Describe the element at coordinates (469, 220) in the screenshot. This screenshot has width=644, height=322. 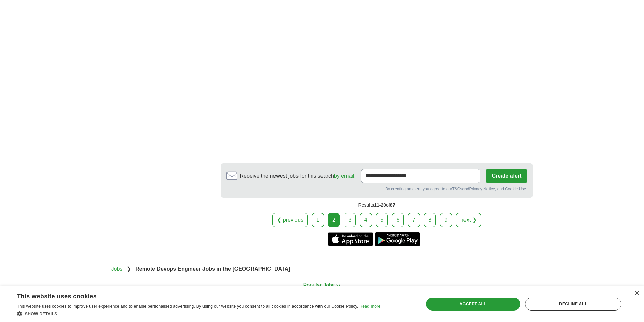
I see `a: next ❯` at that location.